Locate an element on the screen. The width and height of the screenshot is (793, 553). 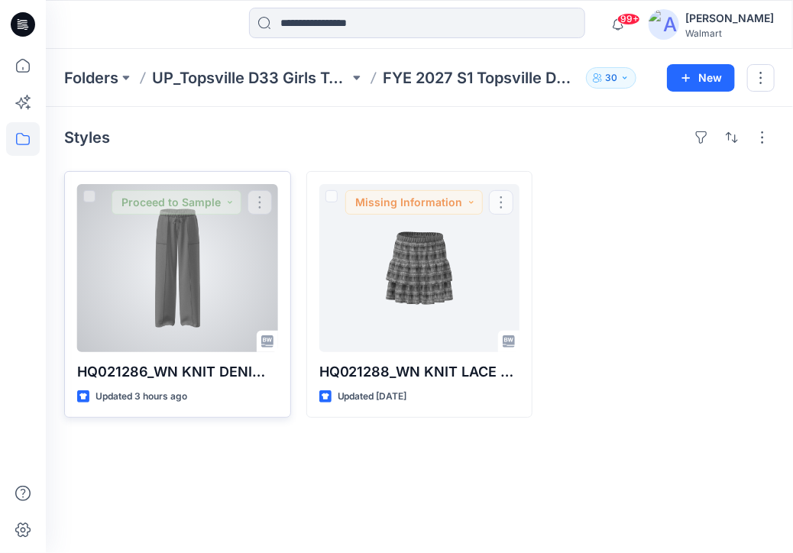
p: 30 is located at coordinates (611, 78).